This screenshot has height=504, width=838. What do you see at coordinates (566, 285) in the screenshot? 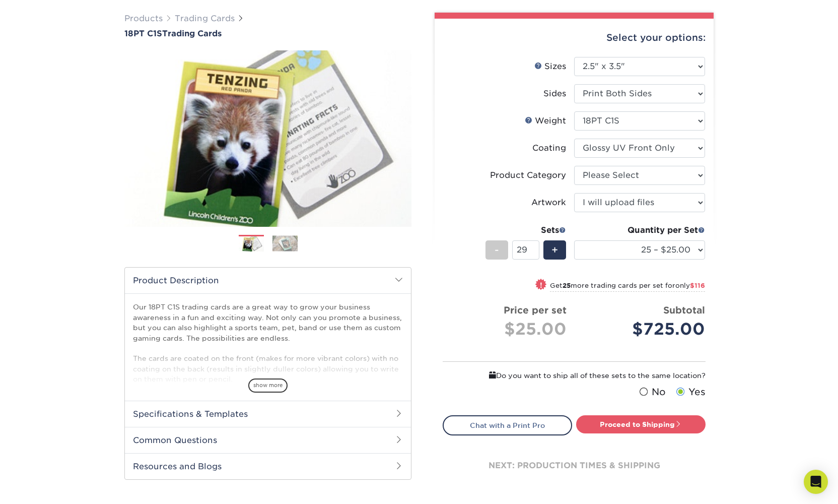
I see `strong: 25` at bounding box center [566, 285].